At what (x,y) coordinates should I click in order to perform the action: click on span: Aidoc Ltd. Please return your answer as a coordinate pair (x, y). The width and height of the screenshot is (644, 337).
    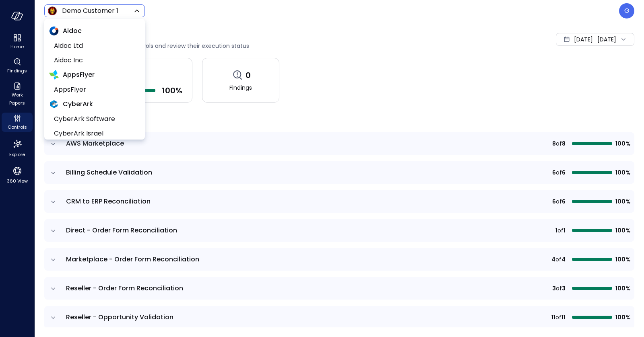
    Looking at the image, I should click on (93, 46).